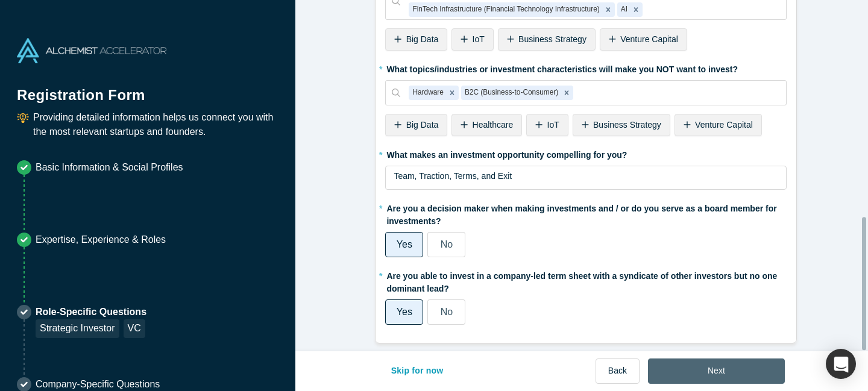 Image resolution: width=868 pixels, height=391 pixels. Describe the element at coordinates (453, 176) in the screenshot. I see `span: Team, Traction, Terms, and Exit` at that location.